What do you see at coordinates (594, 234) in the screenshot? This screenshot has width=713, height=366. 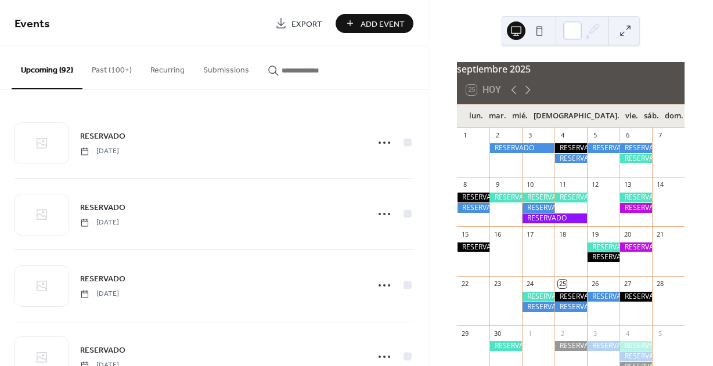 I see `div: 19` at bounding box center [594, 234].